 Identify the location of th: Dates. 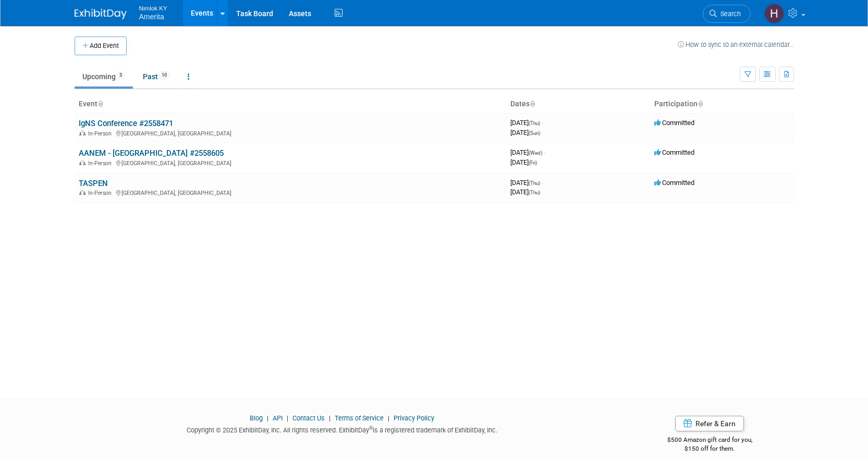
(579, 104).